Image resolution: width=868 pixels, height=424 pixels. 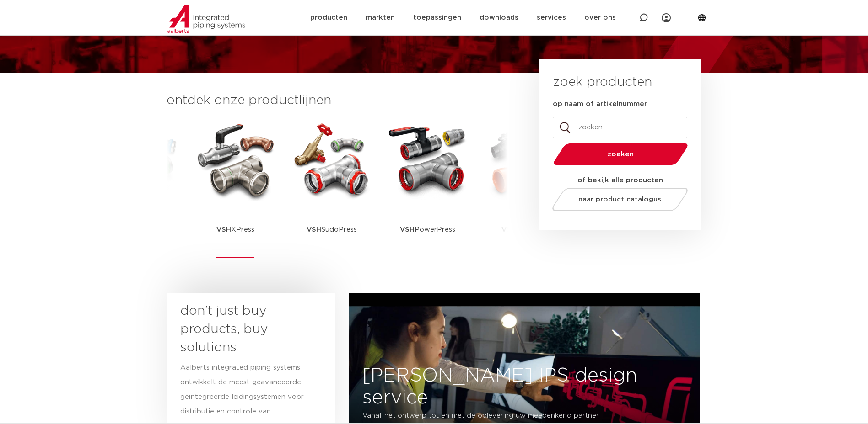 What do you see at coordinates (235, 229) in the screenshot?
I see `p: XPress` at bounding box center [235, 229].